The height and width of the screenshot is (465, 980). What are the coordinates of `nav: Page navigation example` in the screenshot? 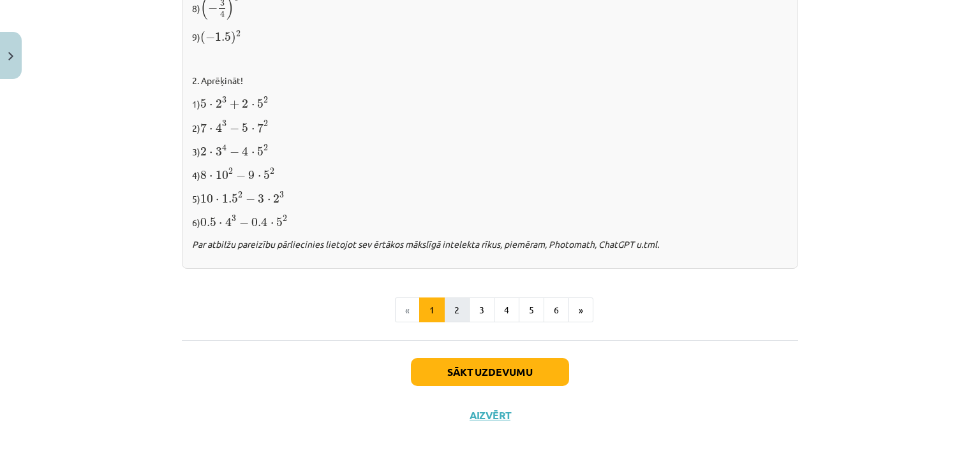 It's located at (490, 311).